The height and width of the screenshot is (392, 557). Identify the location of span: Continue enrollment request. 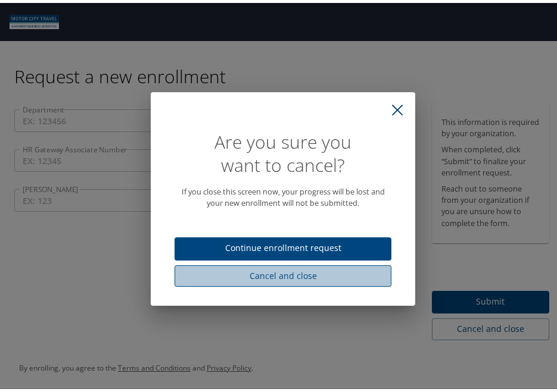
(283, 245).